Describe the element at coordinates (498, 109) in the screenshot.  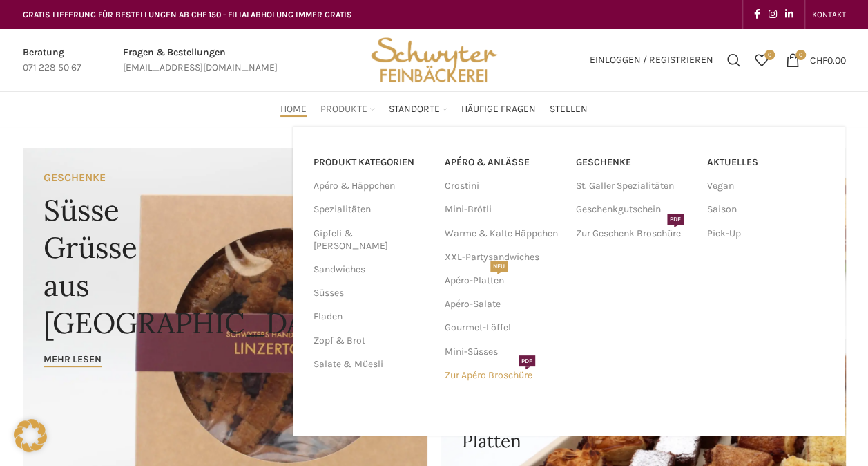
I see `span: Häufige Fragen` at that location.